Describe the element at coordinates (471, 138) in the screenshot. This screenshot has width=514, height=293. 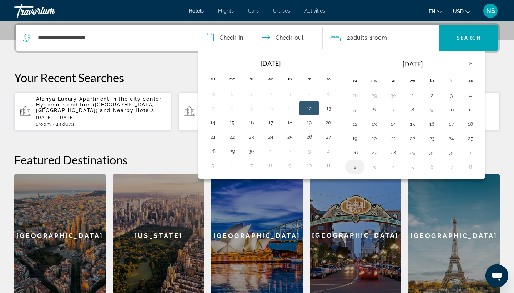
I see `button: Day 25` at that location.